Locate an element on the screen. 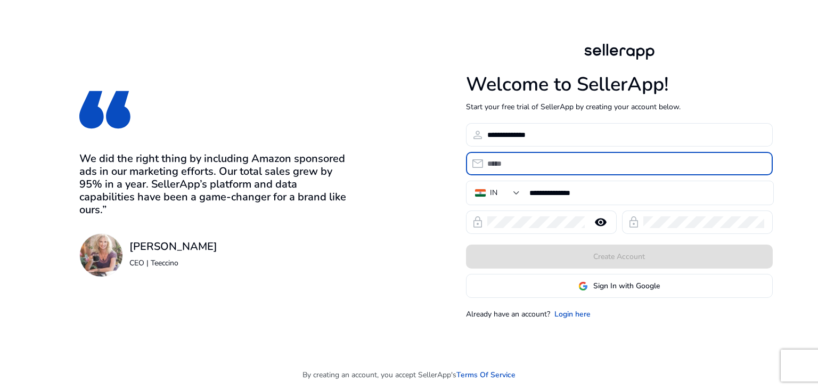 Image resolution: width=818 pixels, height=389 pixels. button: Sign In with Google is located at coordinates (619, 285).